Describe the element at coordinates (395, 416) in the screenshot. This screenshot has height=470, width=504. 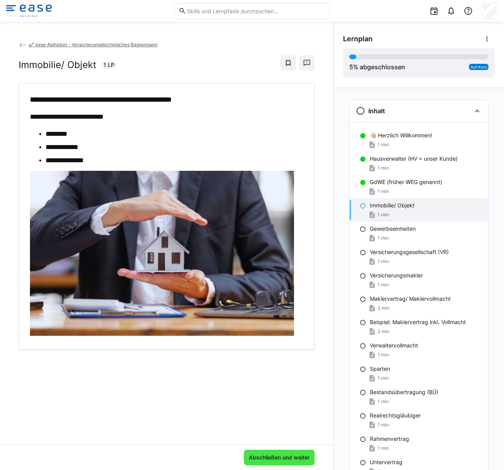
I see `p: Realrechtsgläubiger` at that location.